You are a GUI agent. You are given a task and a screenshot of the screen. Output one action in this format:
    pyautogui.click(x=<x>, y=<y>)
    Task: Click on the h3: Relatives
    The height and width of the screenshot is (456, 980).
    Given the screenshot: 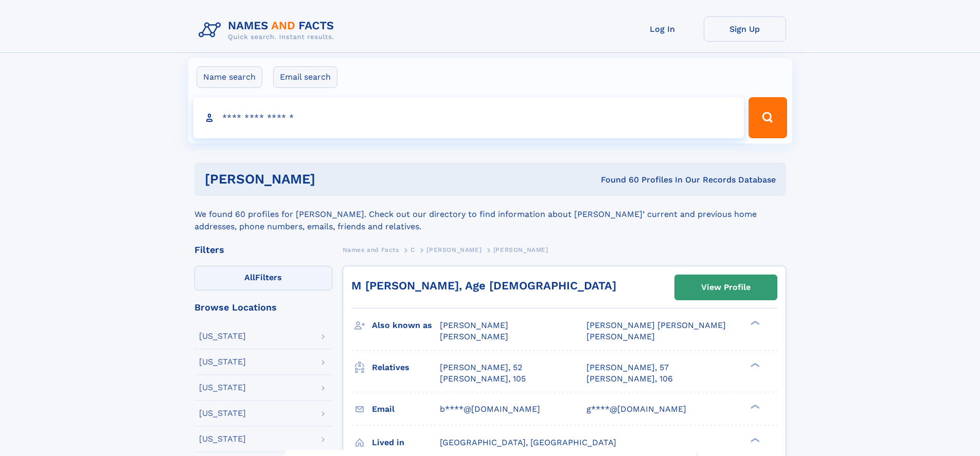 What is the action you would take?
    pyautogui.click(x=406, y=367)
    